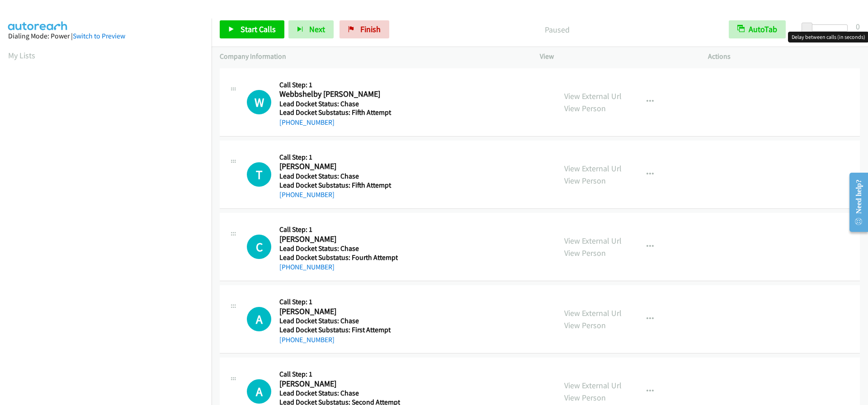 This screenshot has height=405, width=868. What do you see at coordinates (17, 35) in the screenshot?
I see `div: Open Resource Center` at bounding box center [17, 35].